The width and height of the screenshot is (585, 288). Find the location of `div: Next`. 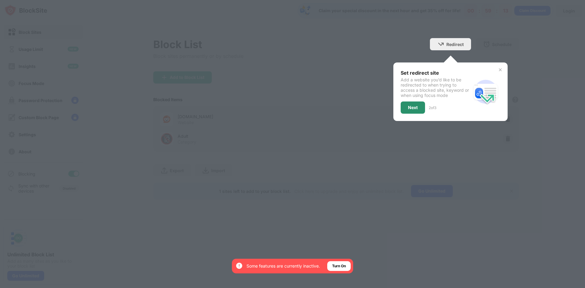

div: Next is located at coordinates (413, 108).